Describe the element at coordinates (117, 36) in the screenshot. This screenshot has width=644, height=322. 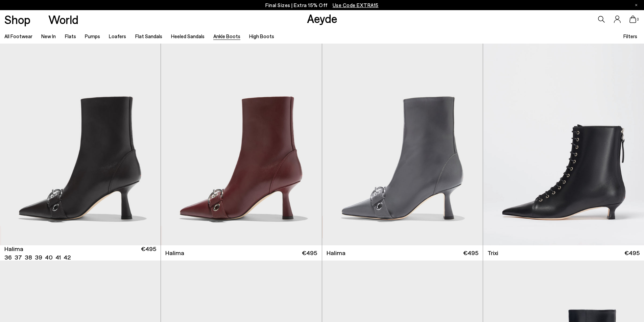
I see `a: Loafers` at that location.